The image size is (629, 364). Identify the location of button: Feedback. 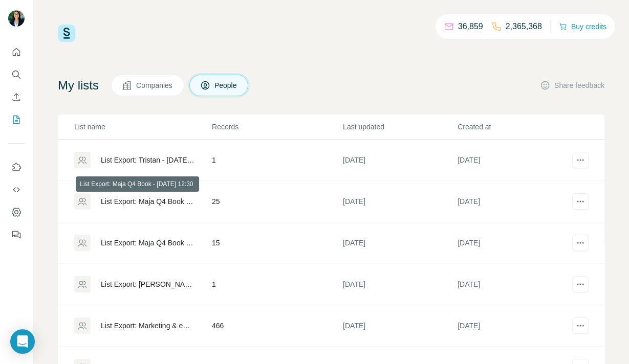
(17, 235).